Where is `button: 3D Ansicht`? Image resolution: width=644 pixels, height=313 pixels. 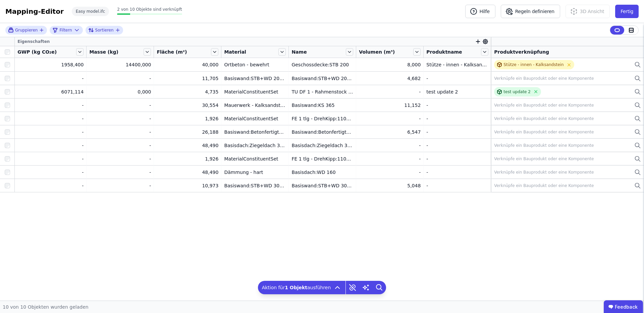 button: 3D Ansicht is located at coordinates (588, 11).